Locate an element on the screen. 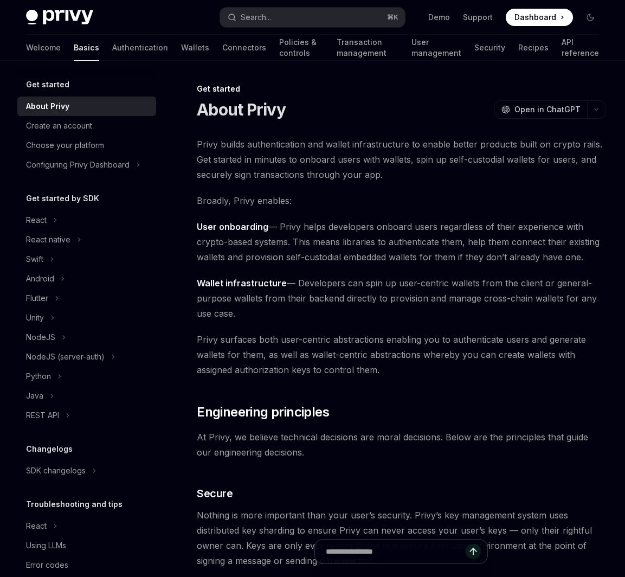 This screenshot has width=625, height=577. div: Flutter is located at coordinates (37, 298).